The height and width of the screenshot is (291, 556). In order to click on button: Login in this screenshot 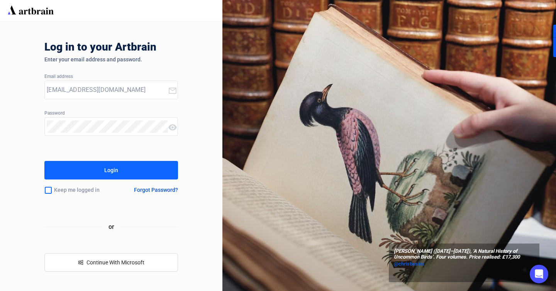, I will do `click(111, 170)`.